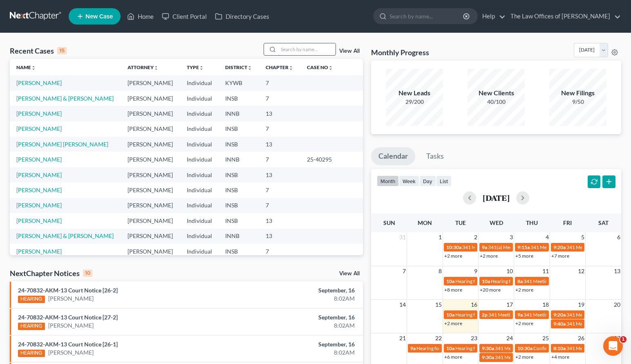 This screenshot has height=364, width=631. What do you see at coordinates (26, 67) in the screenshot?
I see `a: Nameunfold_more` at bounding box center [26, 67].